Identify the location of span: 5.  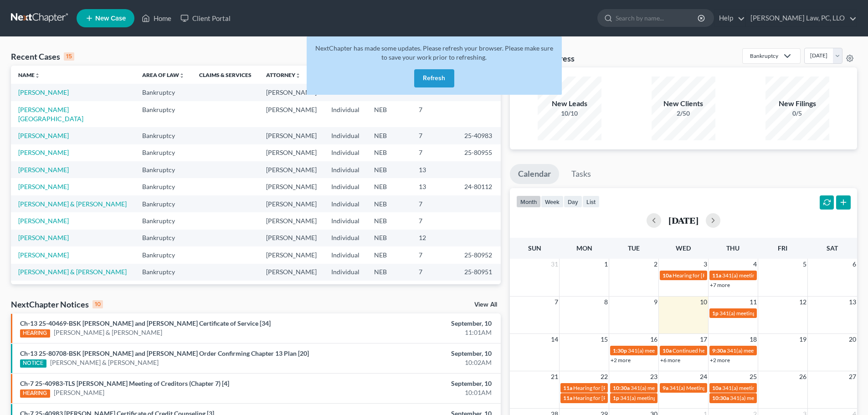
(805, 265).